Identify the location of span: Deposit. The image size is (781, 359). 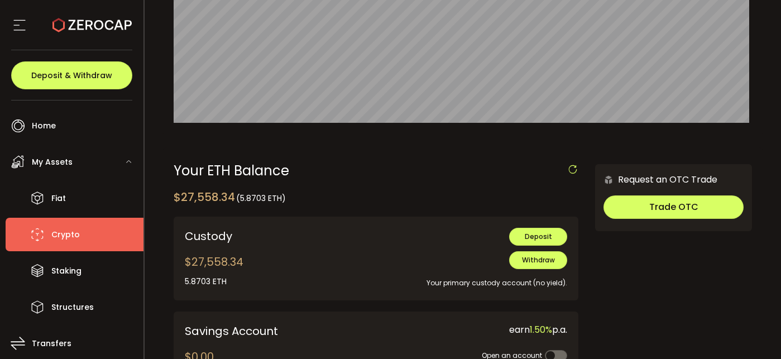
(538, 236).